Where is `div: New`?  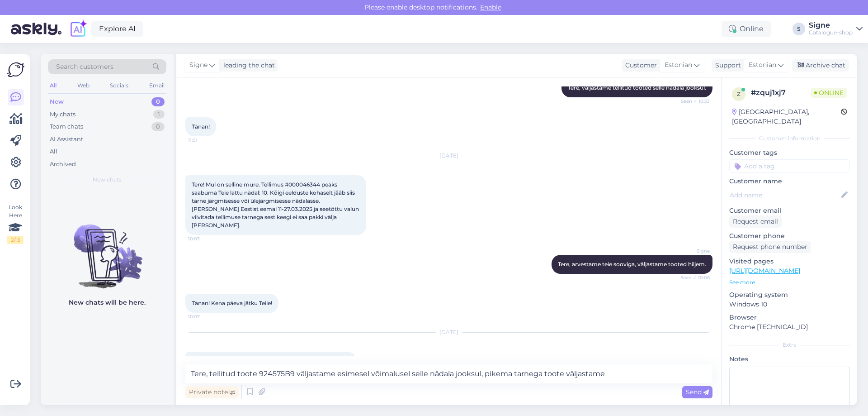 div: New is located at coordinates (57, 102).